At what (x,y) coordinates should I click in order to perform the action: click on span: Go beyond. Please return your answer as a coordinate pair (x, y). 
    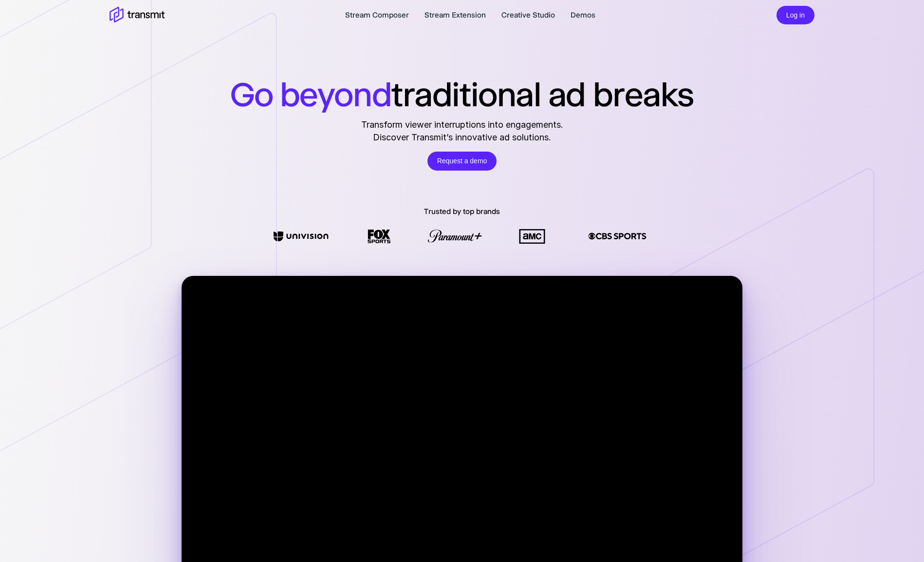
    Looking at the image, I should click on (310, 94).